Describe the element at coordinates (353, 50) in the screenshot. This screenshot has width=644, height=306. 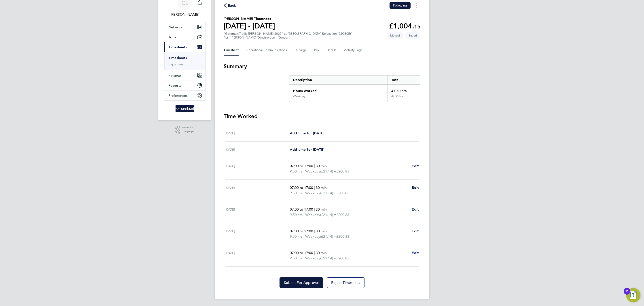
I see `button: Activity Logs` at that location.